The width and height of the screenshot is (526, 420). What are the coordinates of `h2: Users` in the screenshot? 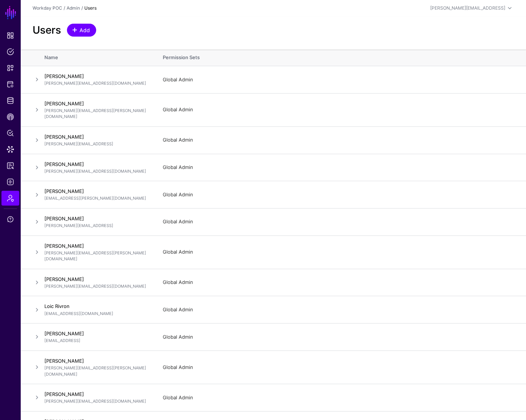 It's located at (46, 30).